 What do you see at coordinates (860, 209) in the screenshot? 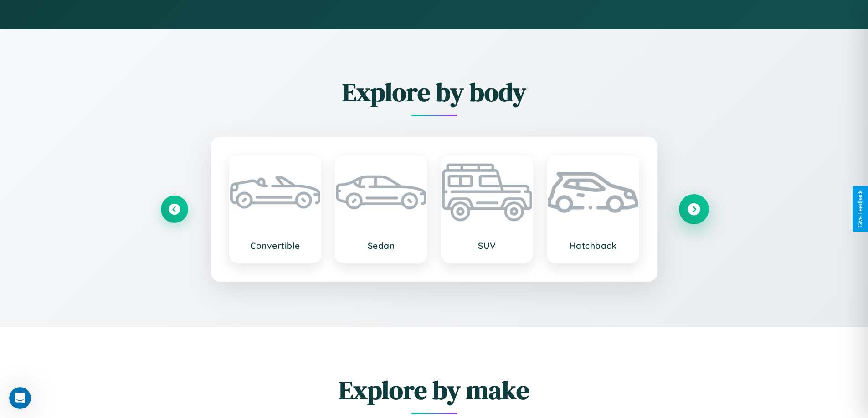
I see `div: Give Feedback` at bounding box center [860, 209].